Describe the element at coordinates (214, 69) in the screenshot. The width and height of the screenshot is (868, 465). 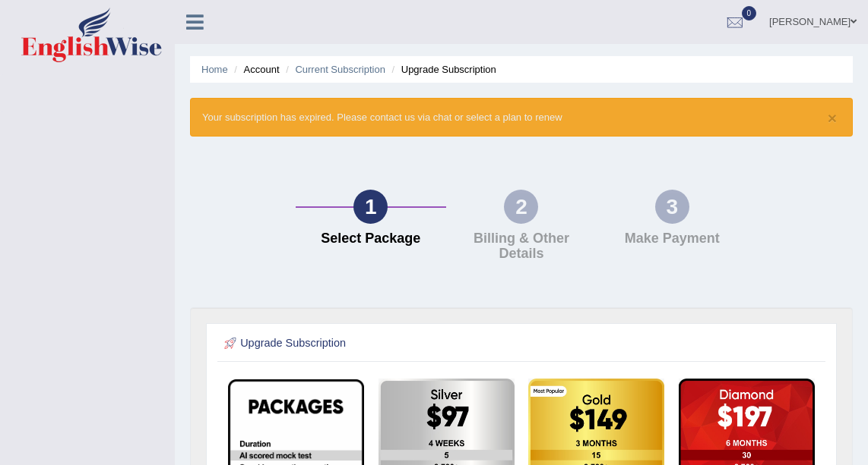
I see `a: Home` at that location.